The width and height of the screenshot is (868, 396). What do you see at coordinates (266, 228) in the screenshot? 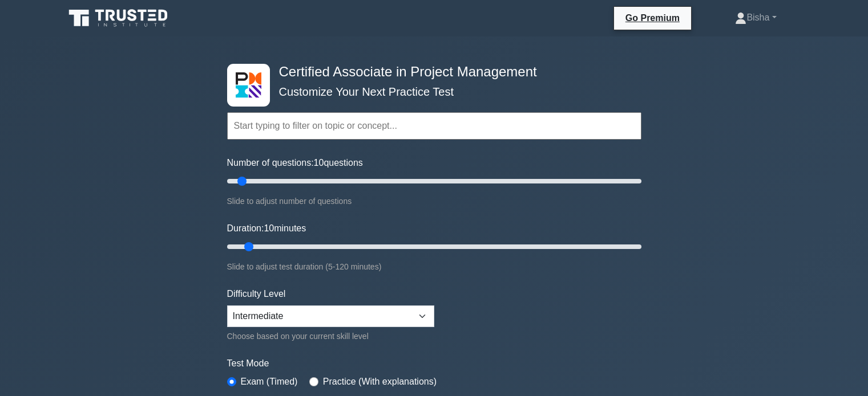
I see `label: Duration: minutes` at bounding box center [266, 228].